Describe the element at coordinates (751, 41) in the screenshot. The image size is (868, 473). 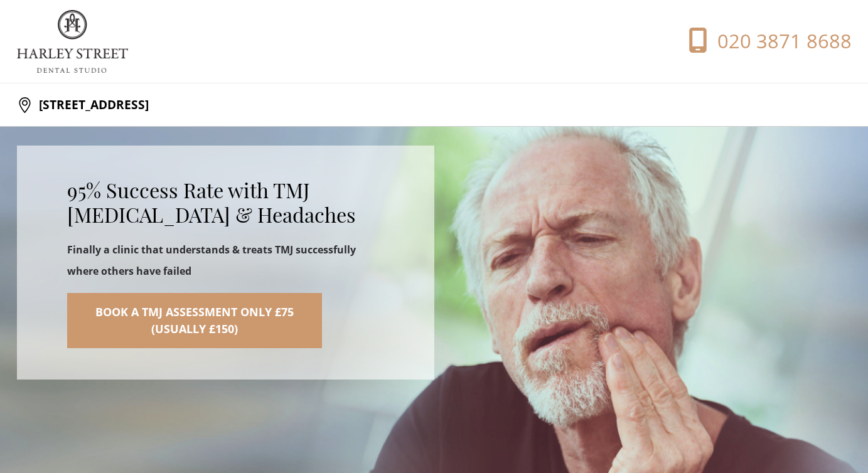
I see `a: 020 3871 8688` at that location.